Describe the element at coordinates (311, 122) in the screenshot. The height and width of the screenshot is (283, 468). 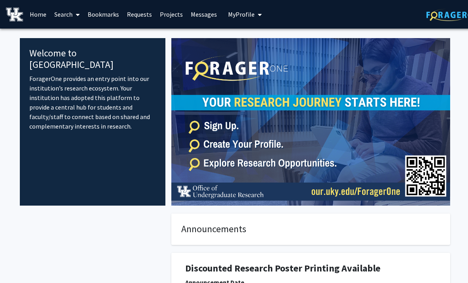
I see `img: Cover Image` at that location.